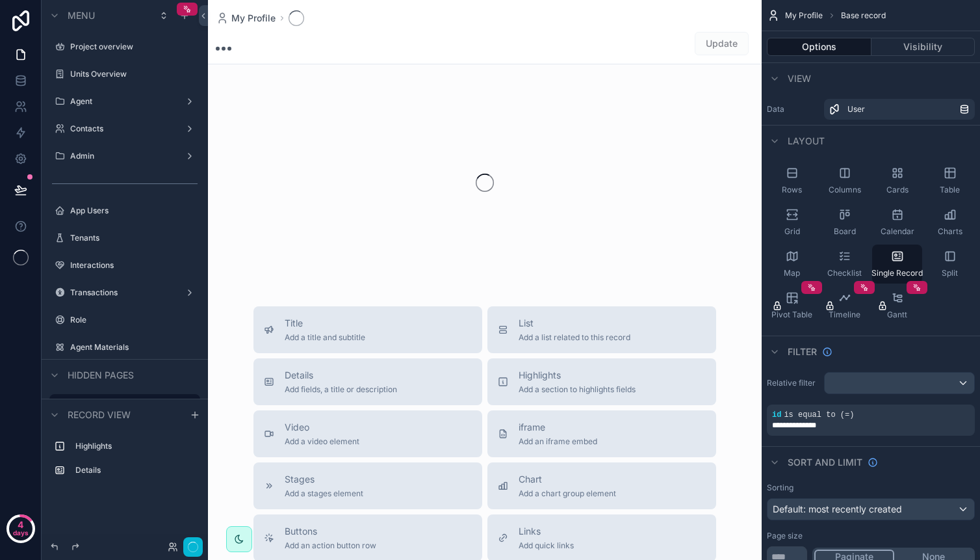 The width and height of the screenshot is (980, 560). I want to click on span: Record view, so click(99, 415).